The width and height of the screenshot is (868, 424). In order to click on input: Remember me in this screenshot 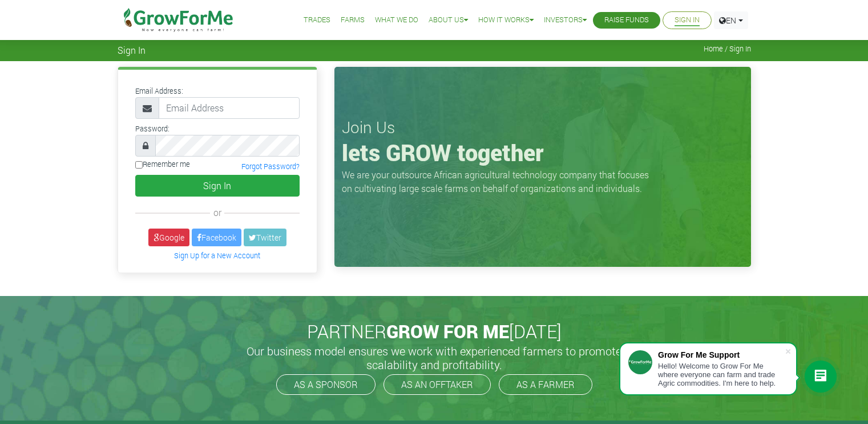, I will do `click(139, 164)`.